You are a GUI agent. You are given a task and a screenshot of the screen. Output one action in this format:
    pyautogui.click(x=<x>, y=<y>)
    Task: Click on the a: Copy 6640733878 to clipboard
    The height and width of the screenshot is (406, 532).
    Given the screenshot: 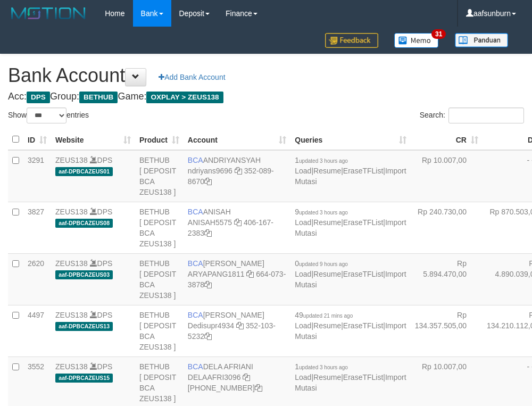 What is the action you would take?
    pyautogui.click(x=208, y=284)
    